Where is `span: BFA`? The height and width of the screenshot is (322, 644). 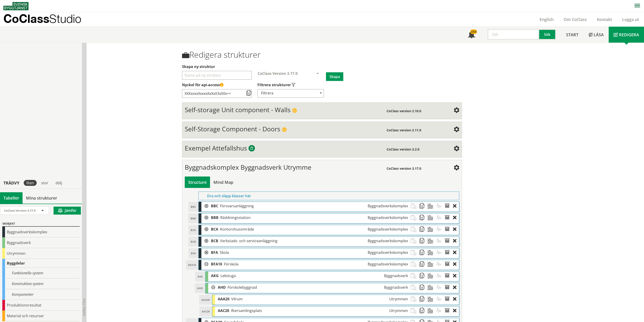
span: BFA is located at coordinates (214, 252).